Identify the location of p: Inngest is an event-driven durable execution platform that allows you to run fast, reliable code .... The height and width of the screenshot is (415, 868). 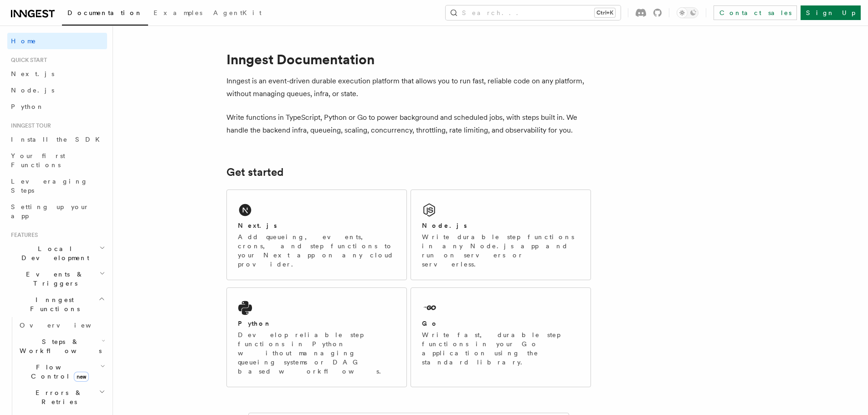
(409, 88).